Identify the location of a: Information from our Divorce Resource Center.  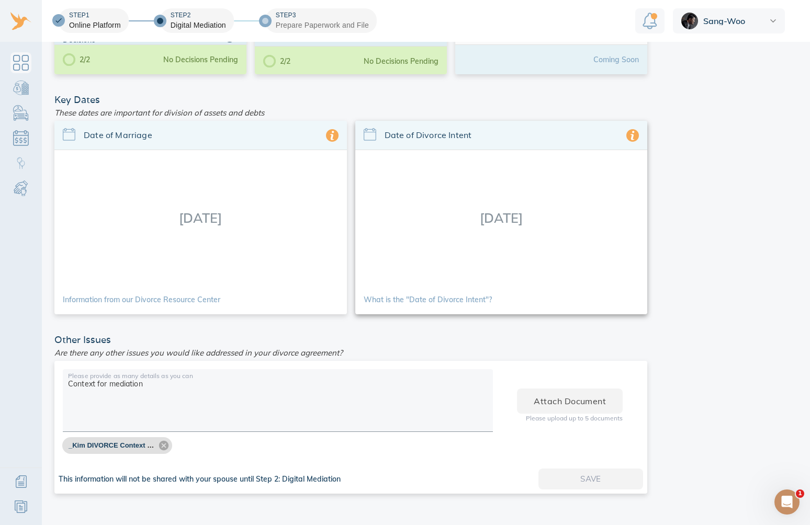
(141, 300).